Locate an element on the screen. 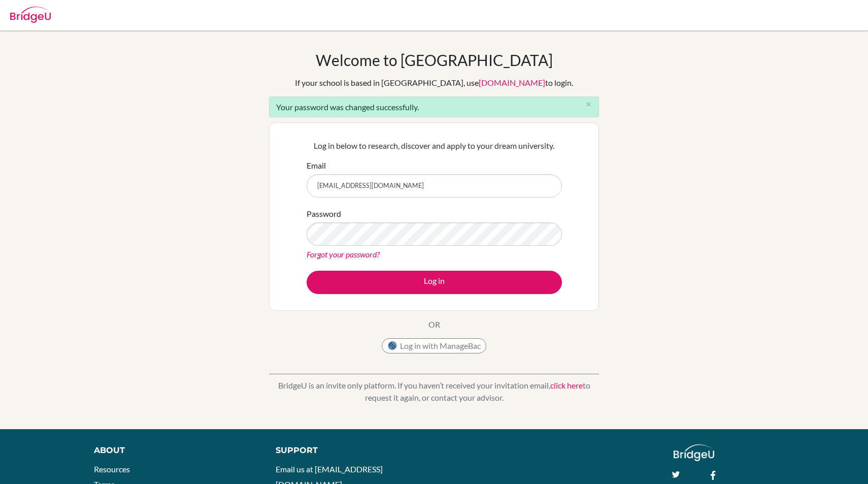 The image size is (868, 484). p: BridgeU is an invite only platform. If you haven’t received your invitation email, to request it ... is located at coordinates (434, 392).